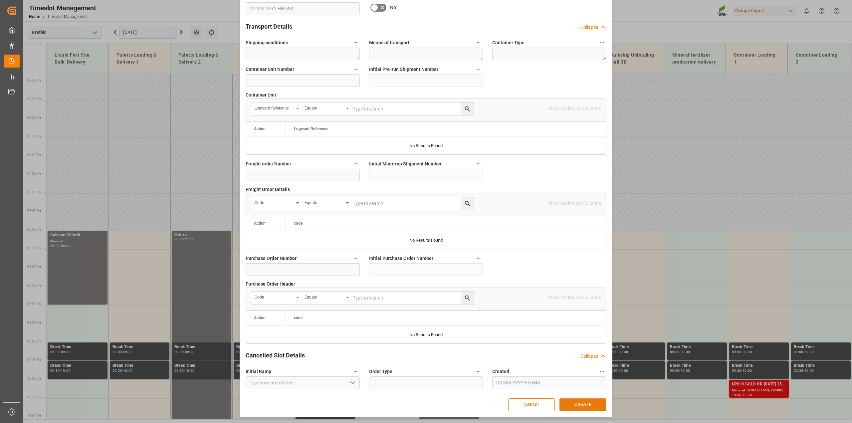  What do you see at coordinates (275, 355) in the screenshot?
I see `h2: Cancelled Slot Details` at bounding box center [275, 355].